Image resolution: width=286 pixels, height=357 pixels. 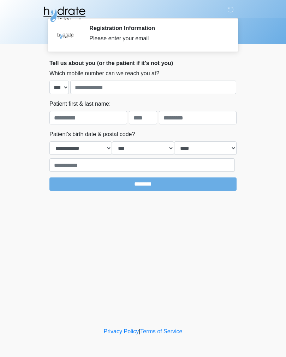 I want to click on img: Agent Avatar, so click(x=65, y=35).